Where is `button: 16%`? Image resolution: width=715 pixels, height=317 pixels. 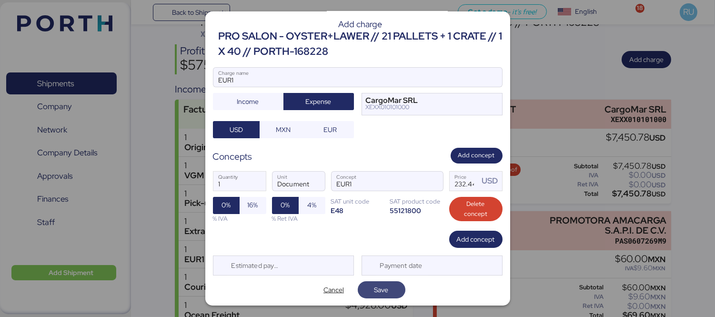
button: 16% is located at coordinates (253, 205).